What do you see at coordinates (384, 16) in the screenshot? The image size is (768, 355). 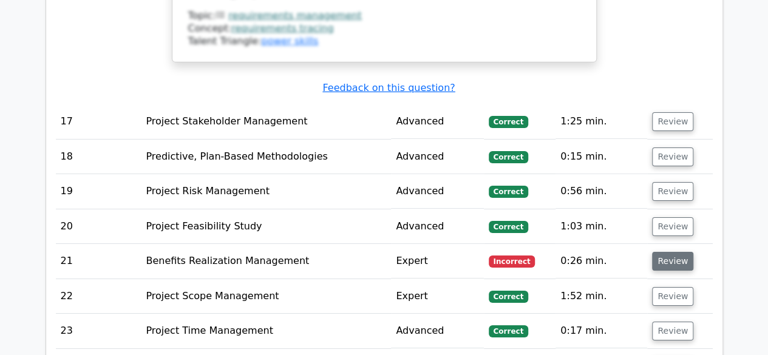 I see `div: Topic:` at bounding box center [384, 16].